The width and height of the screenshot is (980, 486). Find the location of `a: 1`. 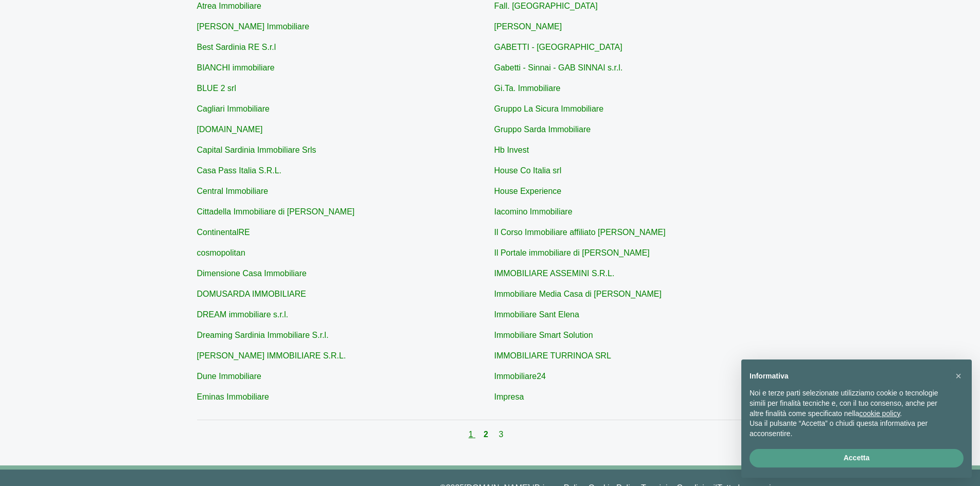

a: 1 is located at coordinates (472, 435).